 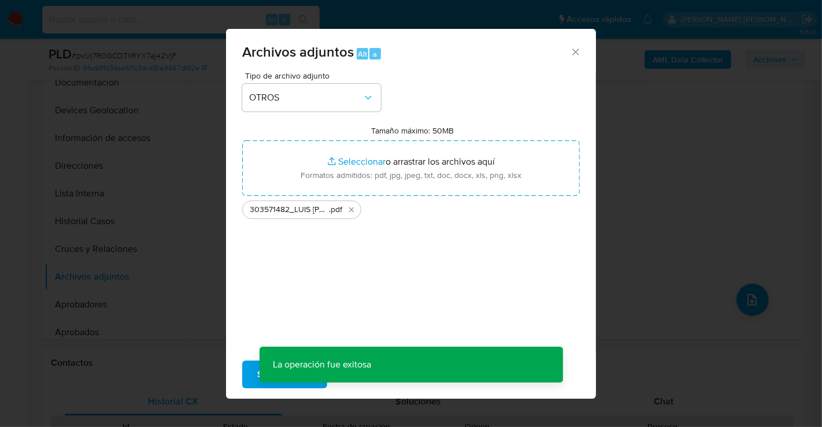 I want to click on button: OTROS, so click(x=311, y=98).